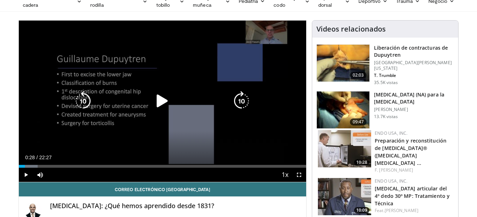  Describe the element at coordinates (351, 29) in the screenshot. I see `h4: Videos relacionados` at that location.